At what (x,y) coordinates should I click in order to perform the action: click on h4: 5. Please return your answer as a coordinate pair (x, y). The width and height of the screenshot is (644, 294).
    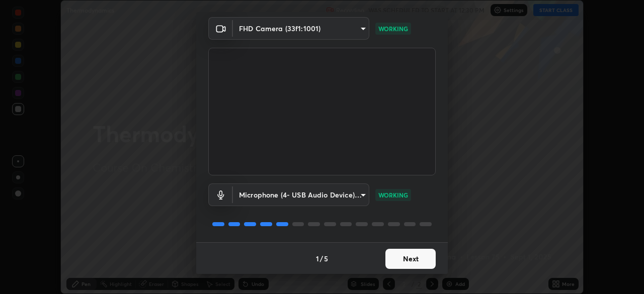
    Looking at the image, I should click on (326, 258).